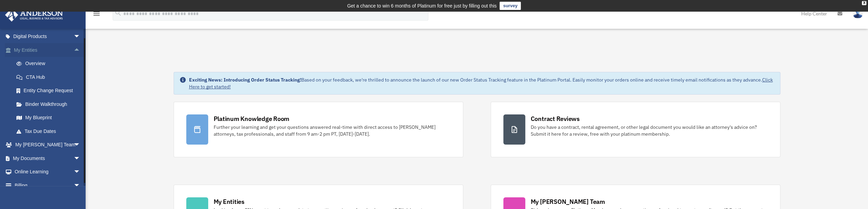 The height and width of the screenshot is (209, 868). What do you see at coordinates (252, 119) in the screenshot?
I see `div: Platinum Knowledge Room` at bounding box center [252, 119].